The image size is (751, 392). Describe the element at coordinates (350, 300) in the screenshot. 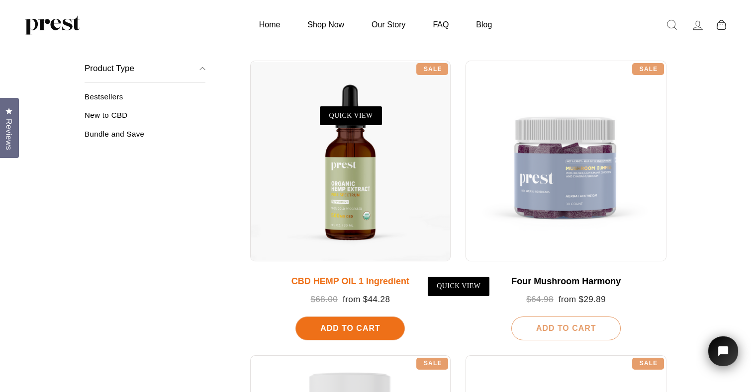

I see `div: from $44.28` at that location.